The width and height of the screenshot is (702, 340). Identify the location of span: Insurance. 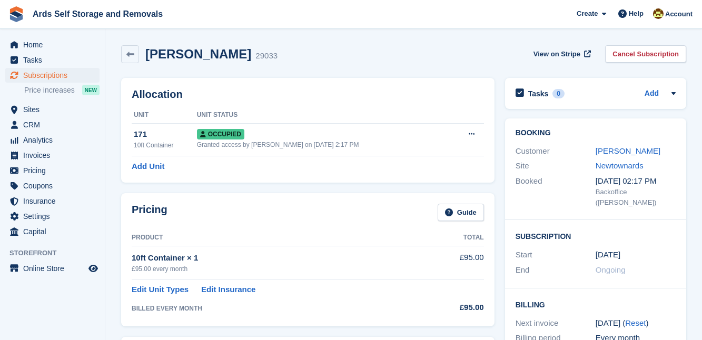
(55, 201).